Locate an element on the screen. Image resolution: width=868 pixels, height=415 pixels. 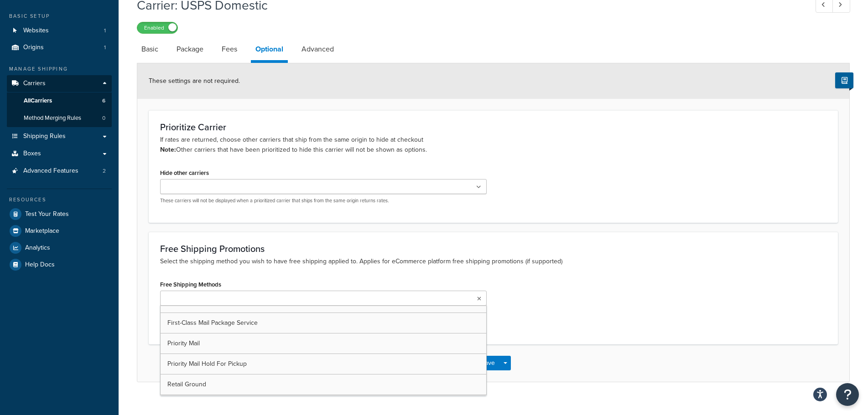
b: Note: is located at coordinates (168, 150).